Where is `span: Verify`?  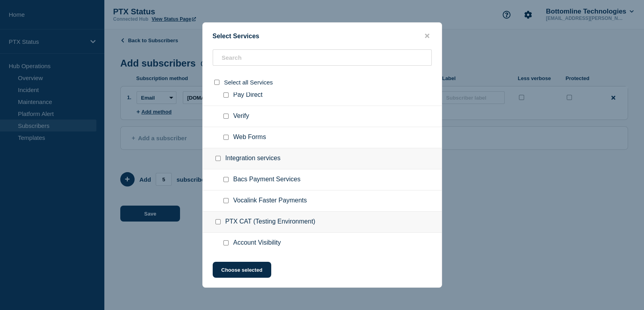 span: Verify is located at coordinates (241, 116).